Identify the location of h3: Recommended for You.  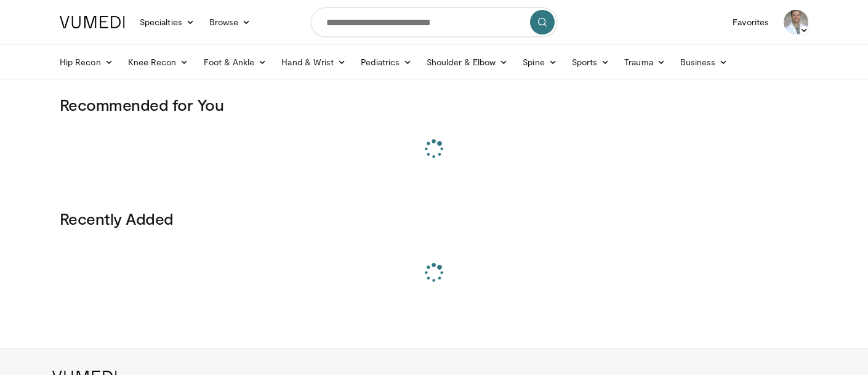
(434, 105).